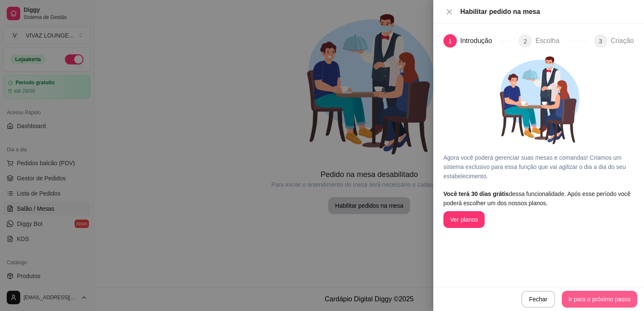  Describe the element at coordinates (599, 300) in the screenshot. I see `button: Ir para o próximo passo` at that location.